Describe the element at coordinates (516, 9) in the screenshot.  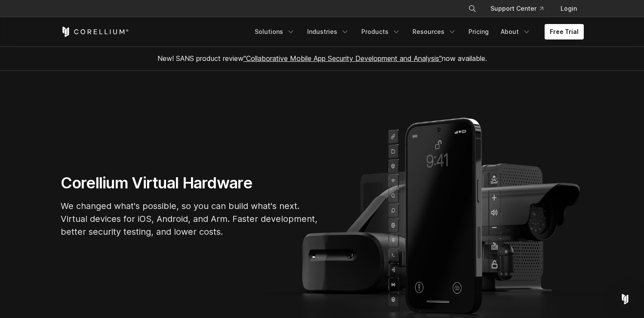
I see `a: Support Center` at that location.